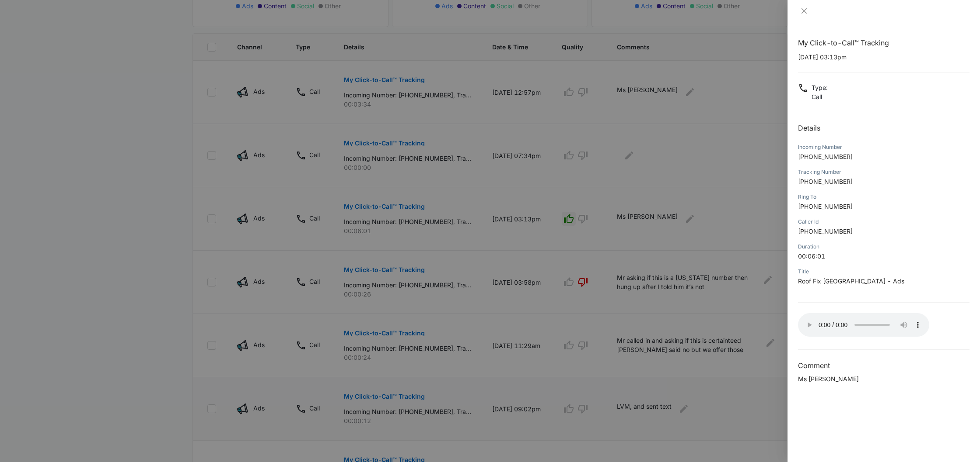 Image resolution: width=980 pixels, height=462 pixels. I want to click on div: Caller Id, so click(883, 222).